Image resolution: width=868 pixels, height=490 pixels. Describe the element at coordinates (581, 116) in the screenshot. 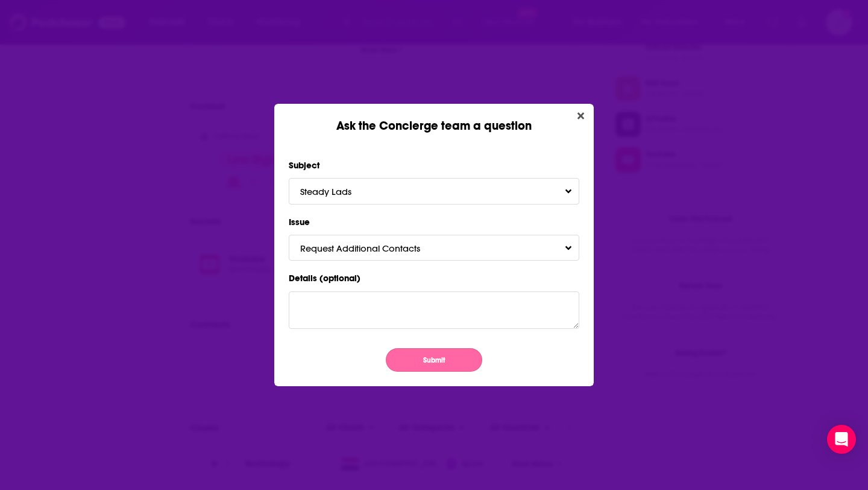

I see `button: Close` at that location.